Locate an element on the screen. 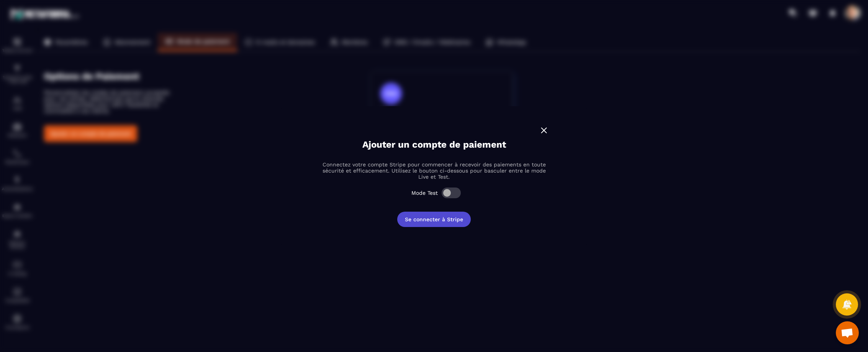 The height and width of the screenshot is (352, 868). img: close-w.0bb75850.svg is located at coordinates (544, 130).